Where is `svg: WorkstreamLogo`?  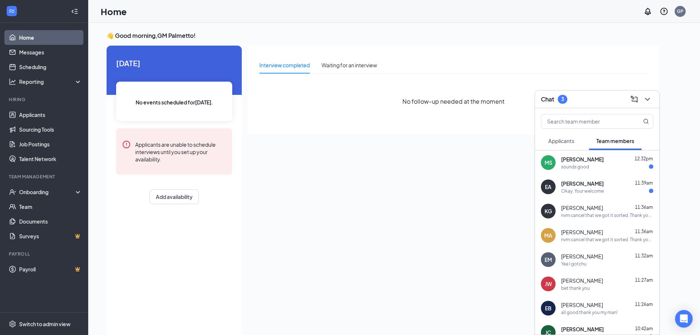
svg: WorkstreamLogo is located at coordinates (12, 11).